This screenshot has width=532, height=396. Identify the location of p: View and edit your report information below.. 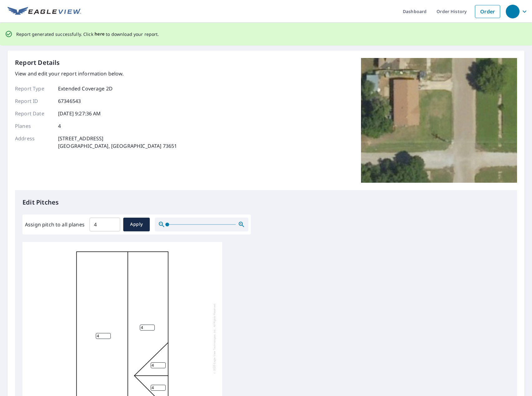
(96, 73).